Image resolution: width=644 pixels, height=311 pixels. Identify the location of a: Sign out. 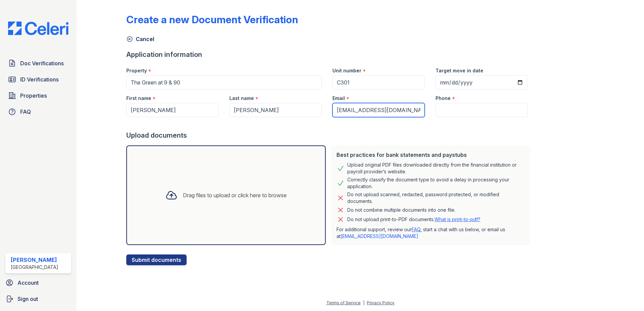
(38, 298).